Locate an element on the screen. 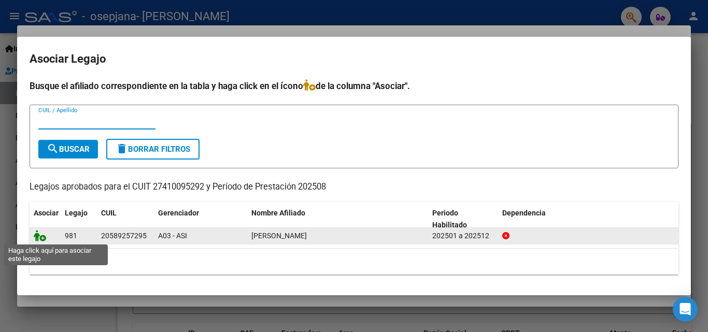 The height and width of the screenshot is (332, 708). span: Dependencia is located at coordinates (524, 213).